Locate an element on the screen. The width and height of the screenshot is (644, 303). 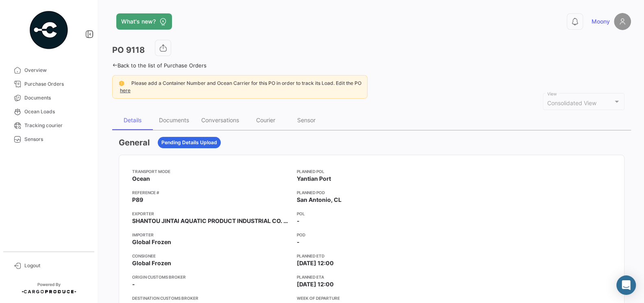
app-card-info-title: Planned POD is located at coordinates (374, 193).